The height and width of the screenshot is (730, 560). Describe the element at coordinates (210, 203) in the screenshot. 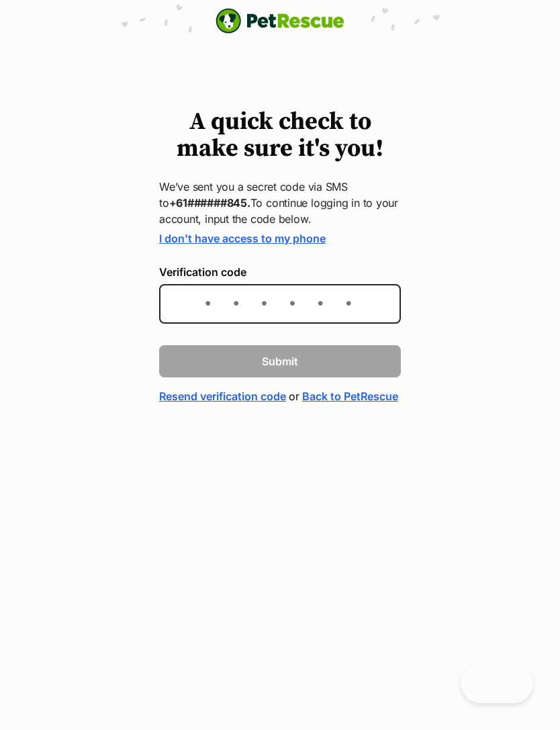

I see `strong: +61######845.` at that location.